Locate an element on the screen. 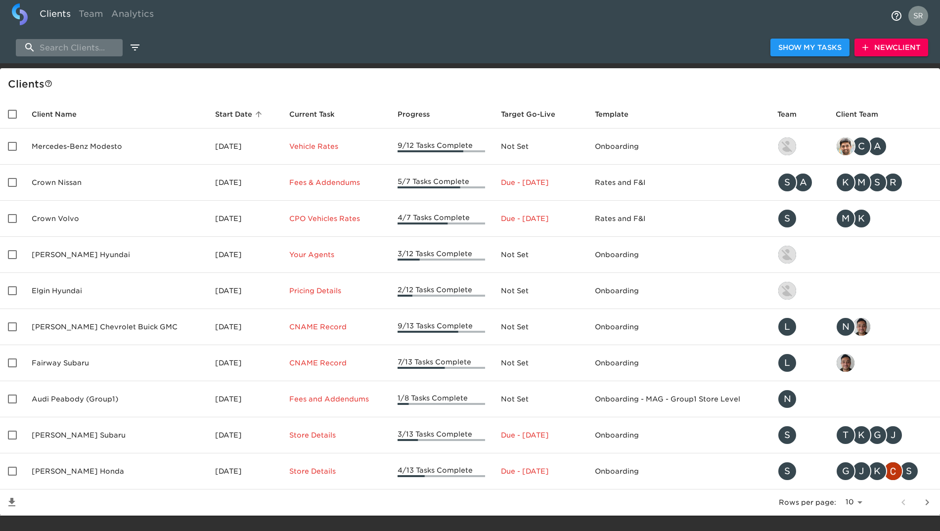  p: Your Agents is located at coordinates (335, 255).